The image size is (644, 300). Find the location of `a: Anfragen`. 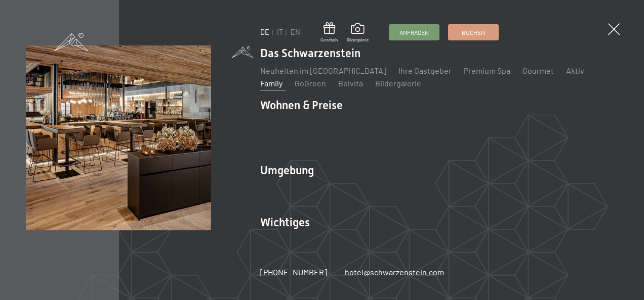

a: Anfragen is located at coordinates (414, 32).